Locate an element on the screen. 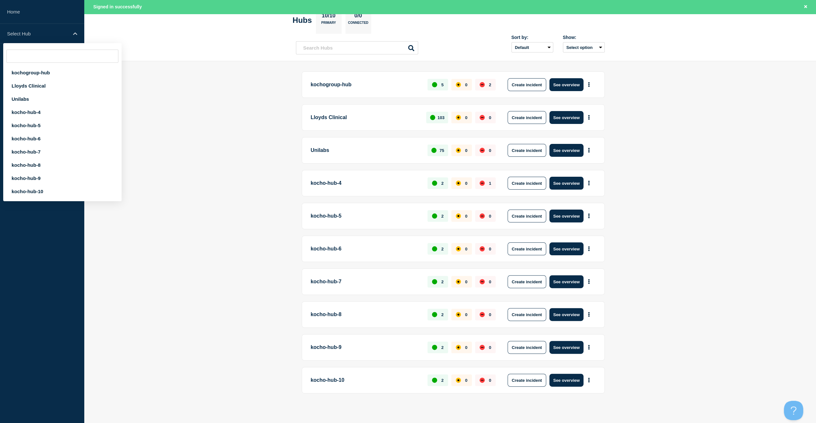  div: kocho-hub-6 is located at coordinates (62, 138).